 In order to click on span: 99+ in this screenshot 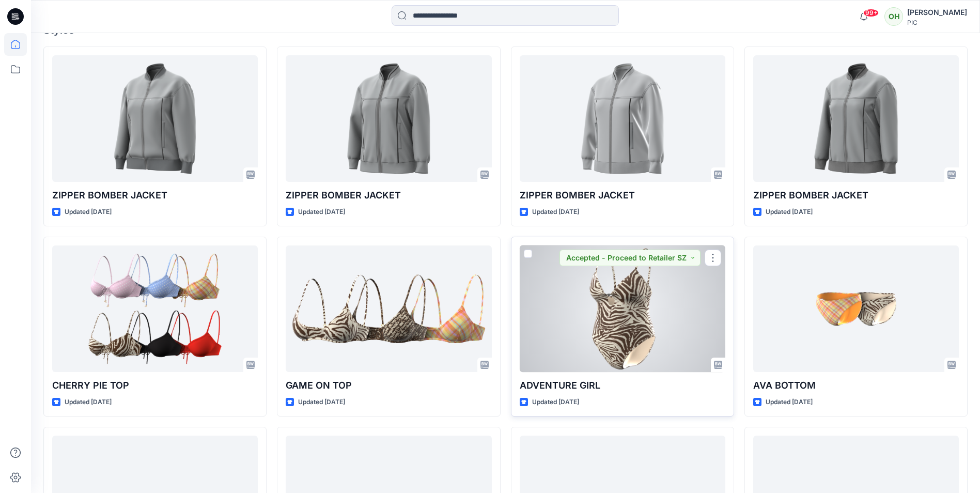, I will do `click(871, 13)`.